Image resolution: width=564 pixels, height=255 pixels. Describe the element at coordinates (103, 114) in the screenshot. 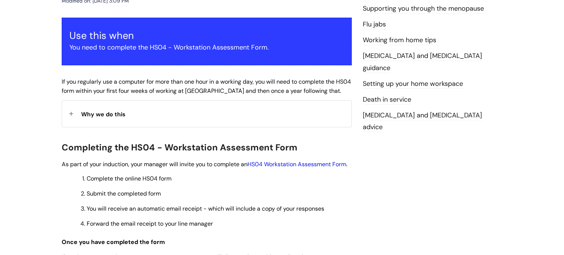

I see `span: Why we do this` at that location.